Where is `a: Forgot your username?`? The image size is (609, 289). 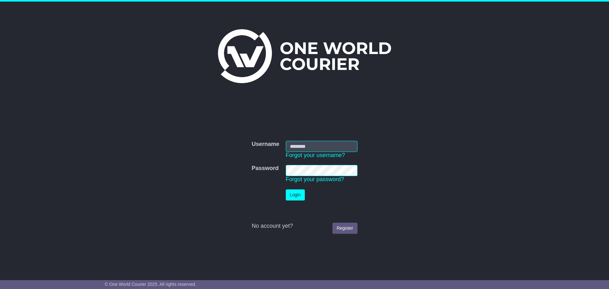
a: Forgot your username? is located at coordinates (315, 155).